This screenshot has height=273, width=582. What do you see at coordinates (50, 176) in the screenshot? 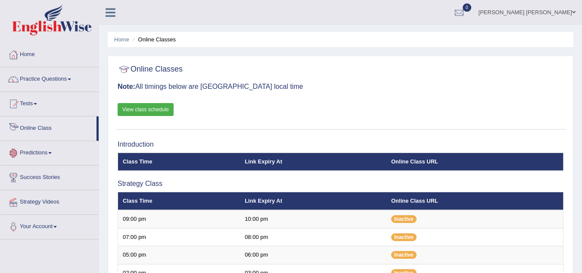
I see `a: Success Stories` at bounding box center [50, 176].